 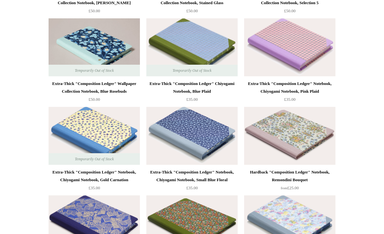 What do you see at coordinates (290, 188) in the screenshot?
I see `span: £25.00` at bounding box center [290, 188].